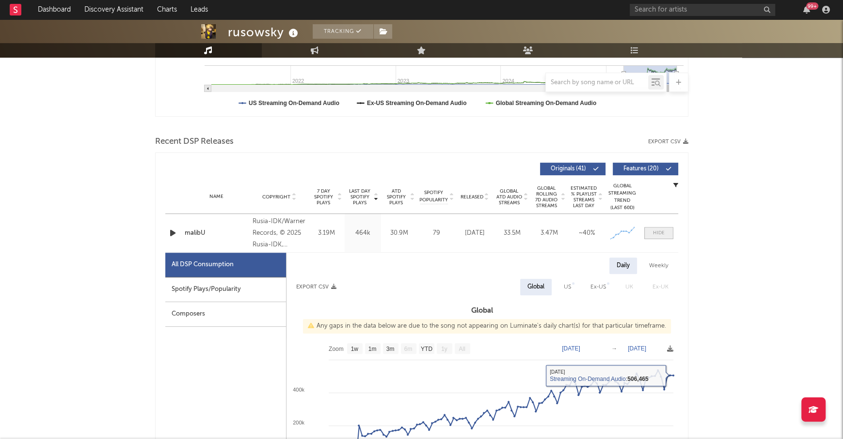  Describe the element at coordinates (416, 103) in the screenshot. I see `text: Ex-US Streaming On-Demand Audio` at that location.